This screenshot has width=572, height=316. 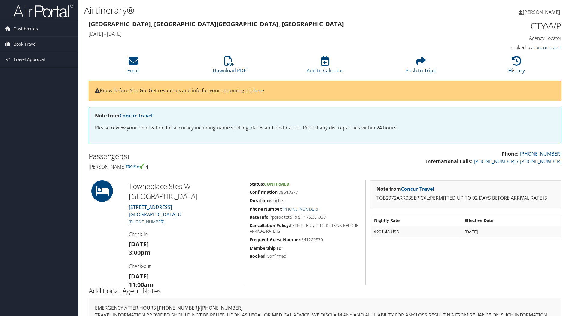 I want to click on strong: Cancellation Policy:, so click(x=270, y=225).